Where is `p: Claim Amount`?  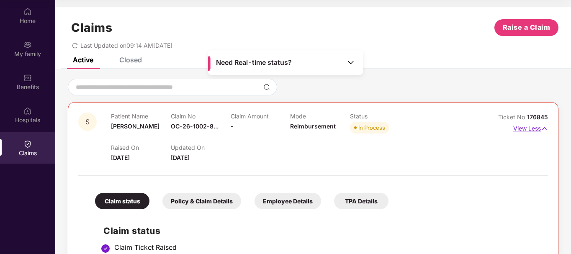
p: Claim Amount is located at coordinates (260, 116).